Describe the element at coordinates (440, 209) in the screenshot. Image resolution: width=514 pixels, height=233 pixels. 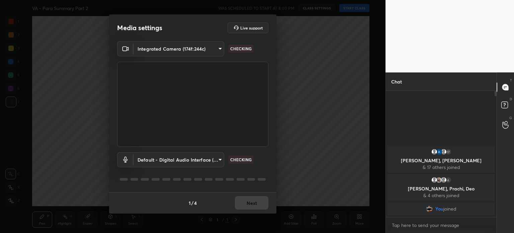
I see `span: You` at that location.